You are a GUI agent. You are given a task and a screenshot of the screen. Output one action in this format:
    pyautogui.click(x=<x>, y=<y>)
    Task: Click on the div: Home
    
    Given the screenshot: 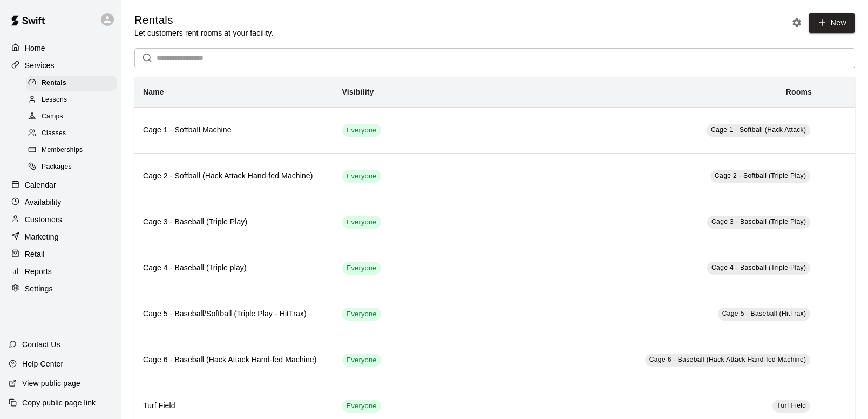 What is the action you would take?
    pyautogui.click(x=60, y=48)
    